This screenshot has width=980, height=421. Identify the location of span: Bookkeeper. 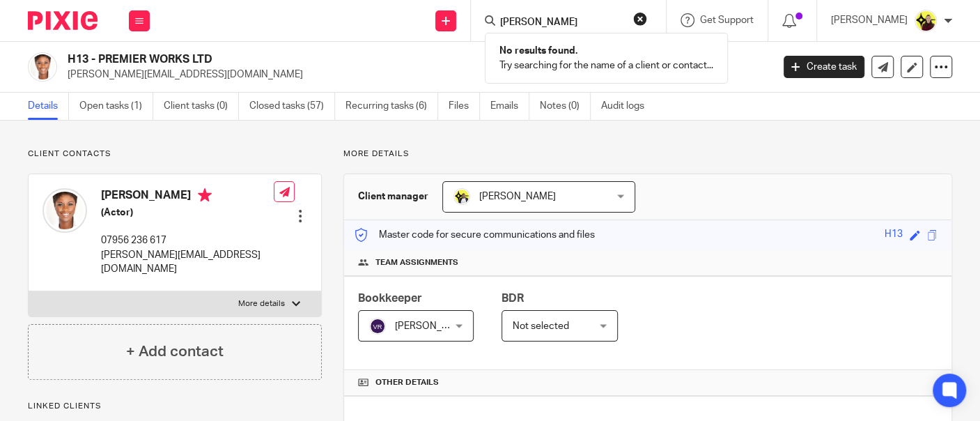
(390, 298).